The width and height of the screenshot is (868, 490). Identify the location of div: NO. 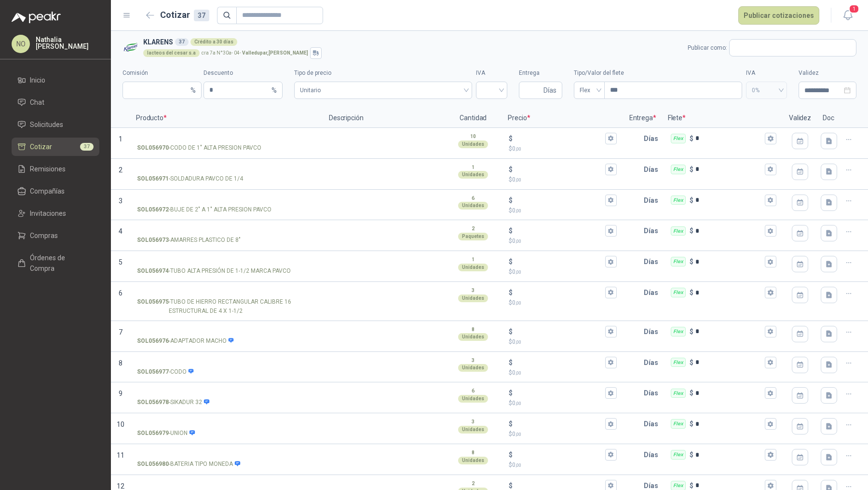
(20, 44).